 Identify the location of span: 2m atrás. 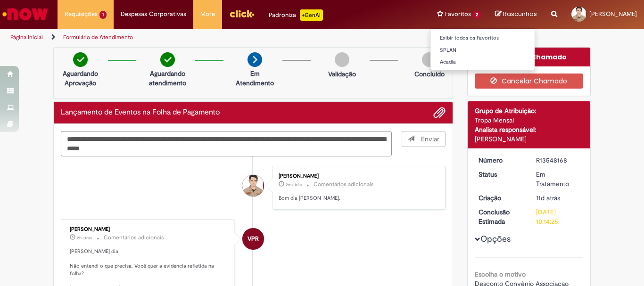
(294, 185).